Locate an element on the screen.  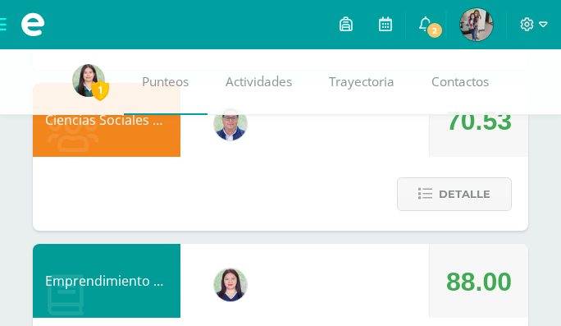
div: 88.00 is located at coordinates (479, 281).